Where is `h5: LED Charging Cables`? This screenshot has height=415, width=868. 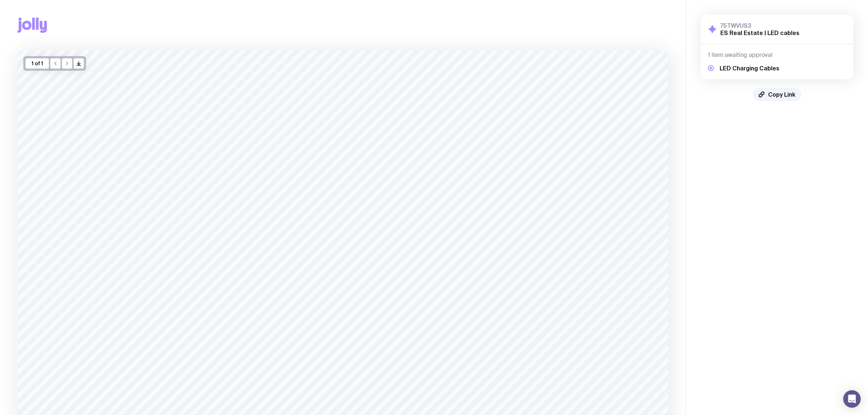
h5: LED Charging Cables is located at coordinates (750, 68).